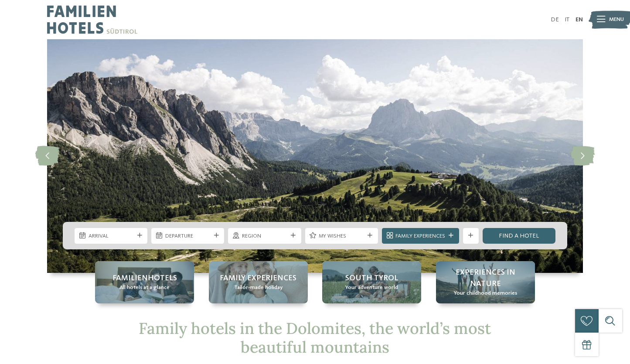  What do you see at coordinates (315, 156) in the screenshot?
I see `img: Family hotels in the Dolomites: Holidays in the realm of the Pale Mountains` at bounding box center [315, 156].